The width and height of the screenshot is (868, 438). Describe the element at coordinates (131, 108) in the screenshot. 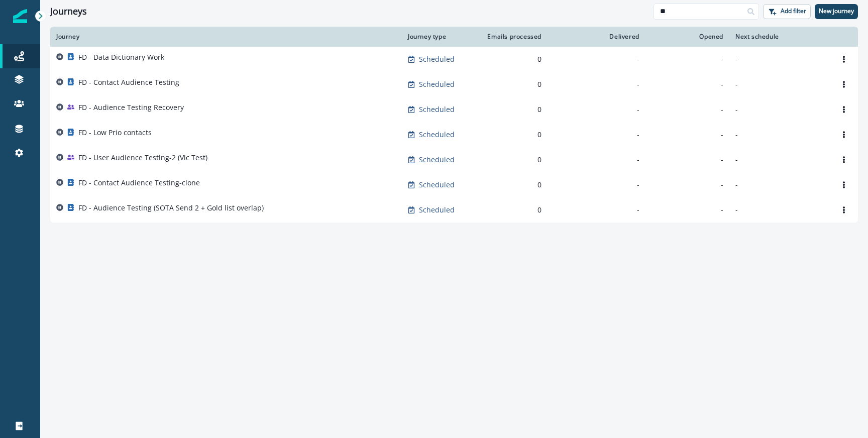

I see `p: FD - Audience Testing Recovery` at that location.